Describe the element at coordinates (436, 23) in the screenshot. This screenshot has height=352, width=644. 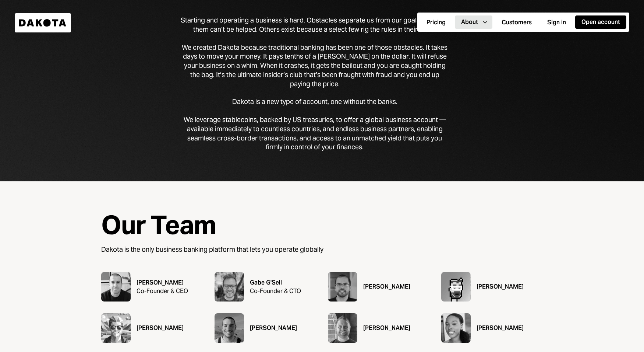
I see `button: Pricing` at that location.